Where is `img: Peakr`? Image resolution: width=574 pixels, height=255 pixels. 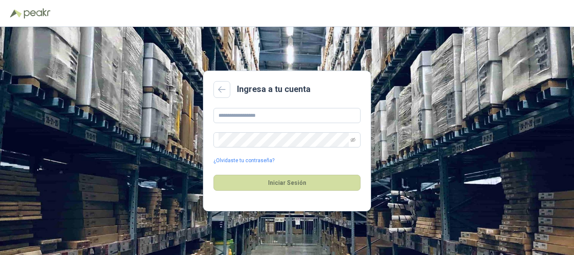
img: Peakr is located at coordinates (37, 13).